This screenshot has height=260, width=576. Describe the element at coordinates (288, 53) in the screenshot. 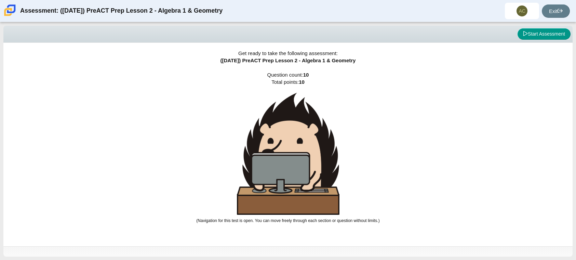

I see `span: Get ready to take the following assessment:` at that location.